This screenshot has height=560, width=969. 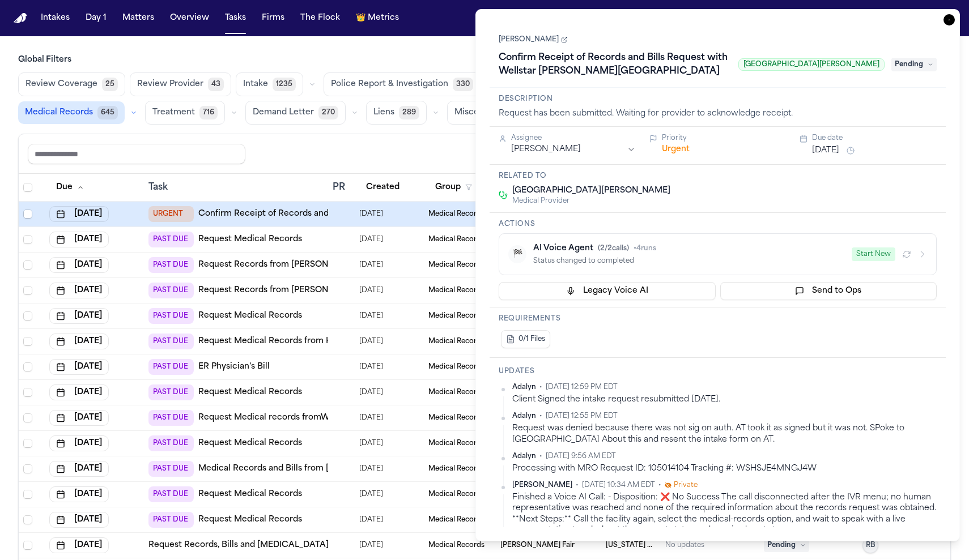 What do you see at coordinates (874, 138) in the screenshot?
I see `div: Due date` at bounding box center [874, 138].